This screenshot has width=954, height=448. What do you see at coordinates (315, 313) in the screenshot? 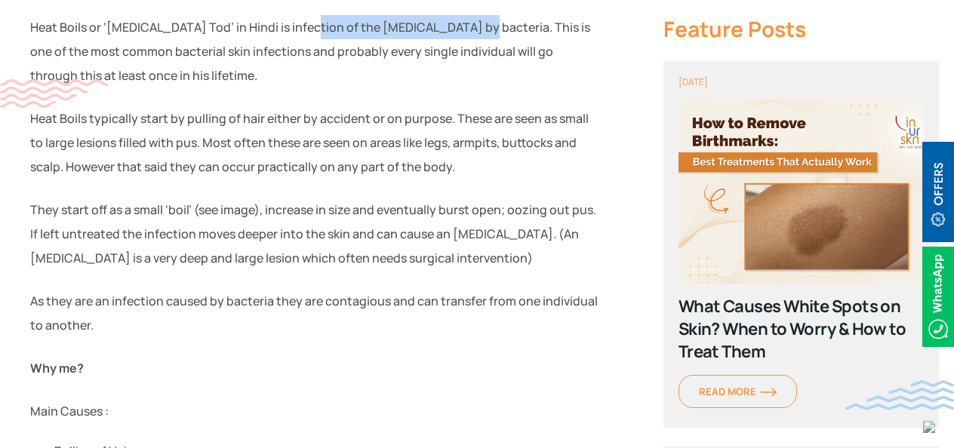
I see `p: As they are an infection caused by bacteria they are contagious and can transfer from one individ...` at bounding box center [315, 313].